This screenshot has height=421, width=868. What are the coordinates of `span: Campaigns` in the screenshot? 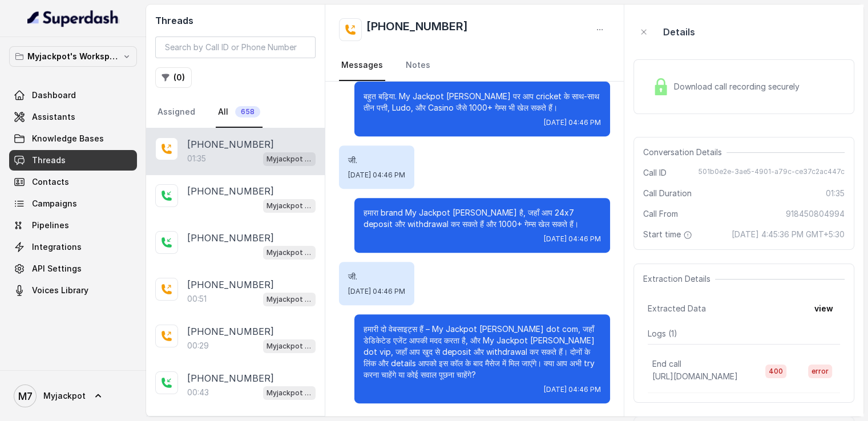 It's located at (54, 204).